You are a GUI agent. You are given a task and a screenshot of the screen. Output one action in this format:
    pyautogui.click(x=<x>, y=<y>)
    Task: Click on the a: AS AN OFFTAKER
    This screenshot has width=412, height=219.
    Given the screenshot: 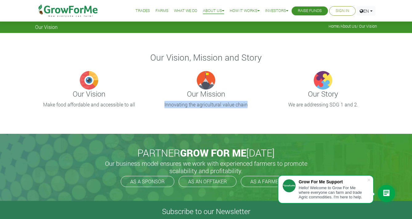 What is the action you would take?
    pyautogui.click(x=208, y=182)
    